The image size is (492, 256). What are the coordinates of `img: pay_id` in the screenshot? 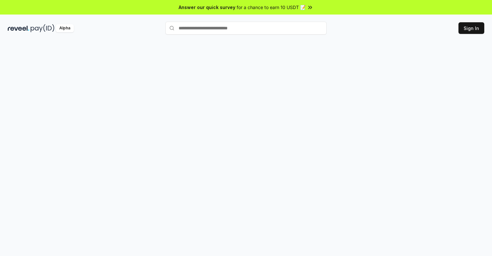 It's located at (43, 28).